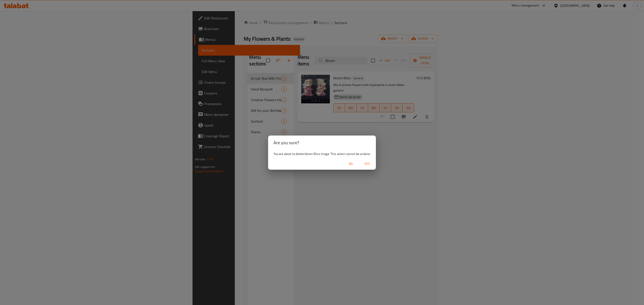  Describe the element at coordinates (322, 154) in the screenshot. I see `div: You are about to delete bloom Bliss image. This action cannot be undone.` at that location.